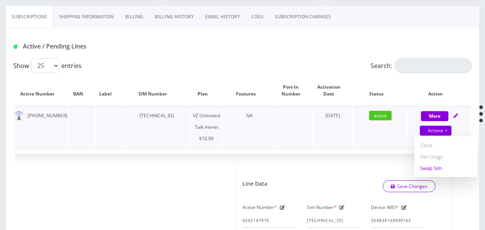 This screenshot has width=485, height=230. Describe the element at coordinates (250, 90) in the screenshot. I see `th: Features: activate to sort column ascending` at that location.